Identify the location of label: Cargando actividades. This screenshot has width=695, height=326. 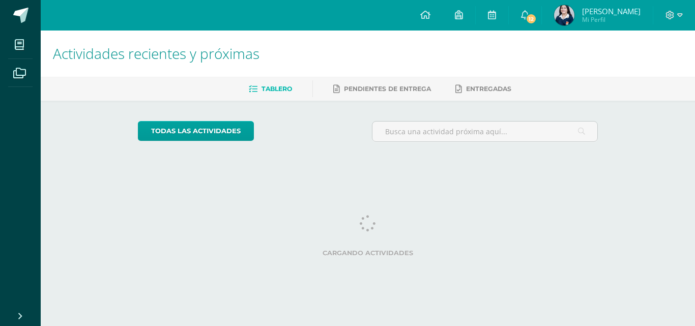
(368, 253).